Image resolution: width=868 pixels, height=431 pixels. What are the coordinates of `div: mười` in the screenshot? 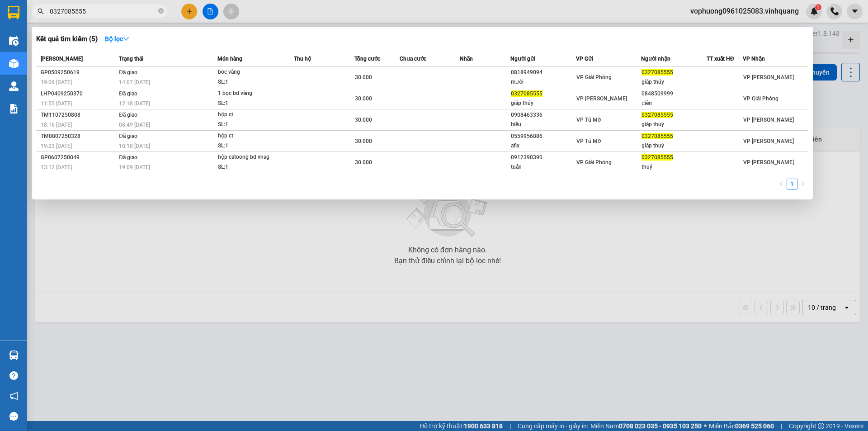 It's located at (543, 82).